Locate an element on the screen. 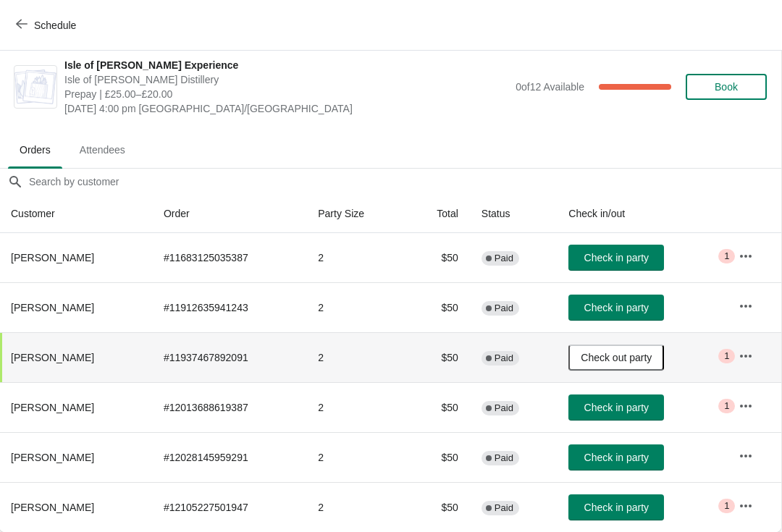 The height and width of the screenshot is (532, 782). td: # 11912635941243 is located at coordinates (229, 307).